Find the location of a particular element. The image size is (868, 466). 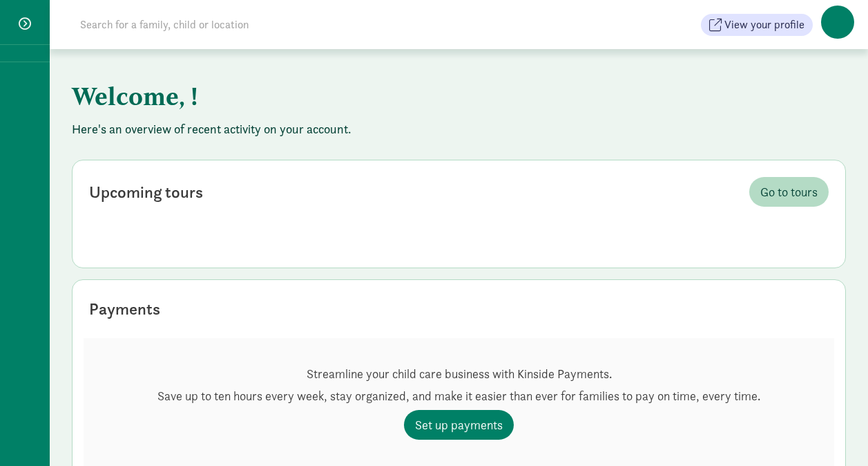

a: Set up payments is located at coordinates (459, 425).